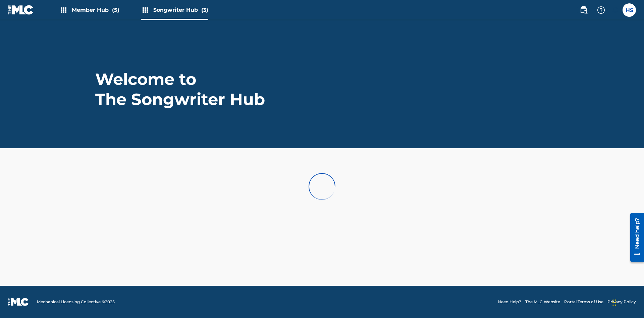 The height and width of the screenshot is (318, 644). What do you see at coordinates (115, 10) in the screenshot?
I see `span: (5)` at bounding box center [115, 10].